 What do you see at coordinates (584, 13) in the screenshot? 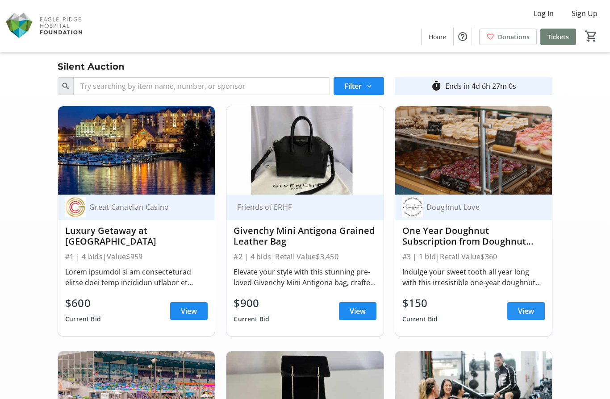
I see `span: Sign Up` at bounding box center [584, 13].